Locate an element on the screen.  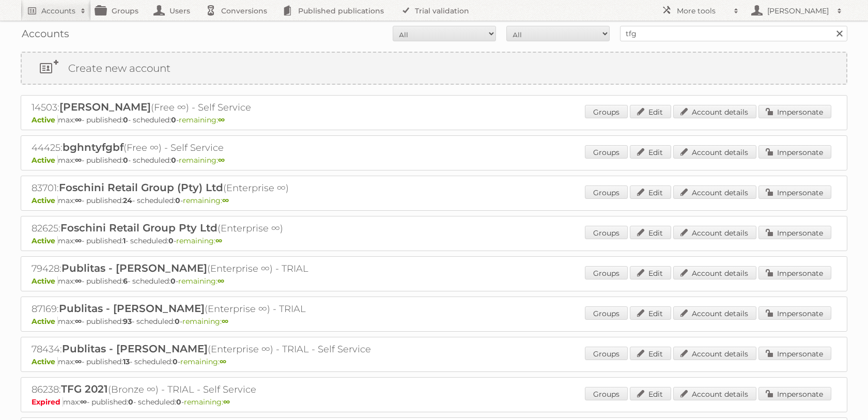
h2: Accounts is located at coordinates (58, 11).